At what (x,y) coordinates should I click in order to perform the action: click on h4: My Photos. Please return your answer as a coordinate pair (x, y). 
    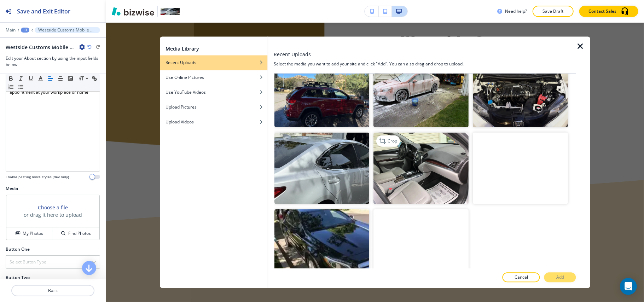
    Looking at the image, I should click on (33, 233).